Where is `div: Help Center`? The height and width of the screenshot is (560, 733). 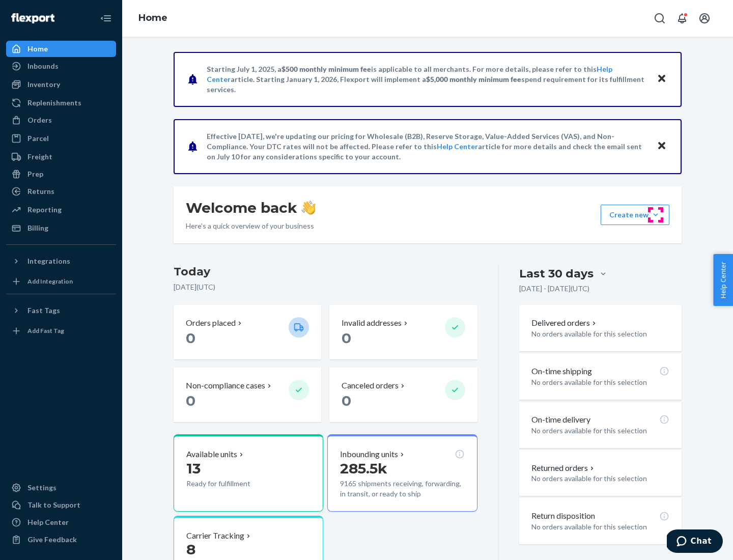
div: Help Center is located at coordinates (48, 522).